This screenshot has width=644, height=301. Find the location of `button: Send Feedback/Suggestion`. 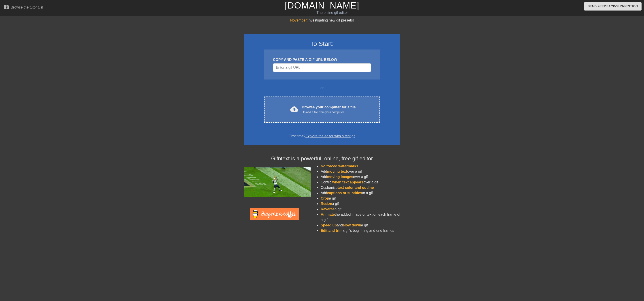

button: Send Feedback/Suggestion is located at coordinates (613, 6).